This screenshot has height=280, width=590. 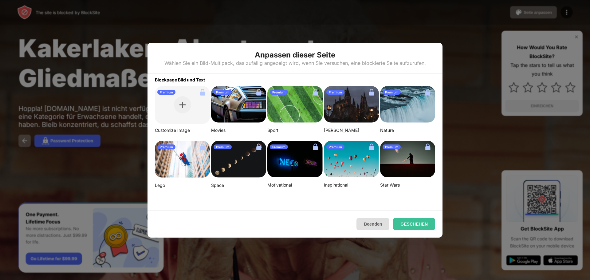 What do you see at coordinates (408, 130) in the screenshot?
I see `div: Nature` at bounding box center [408, 130].